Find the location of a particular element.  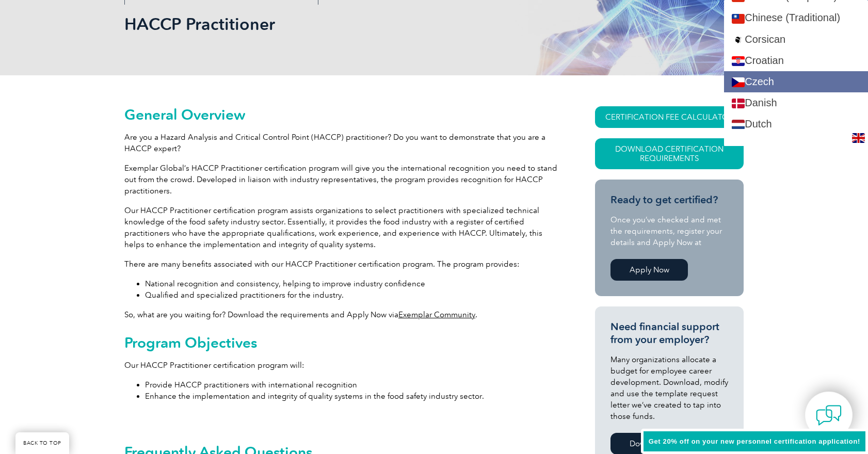

a: Exemplar Community is located at coordinates (436, 315).